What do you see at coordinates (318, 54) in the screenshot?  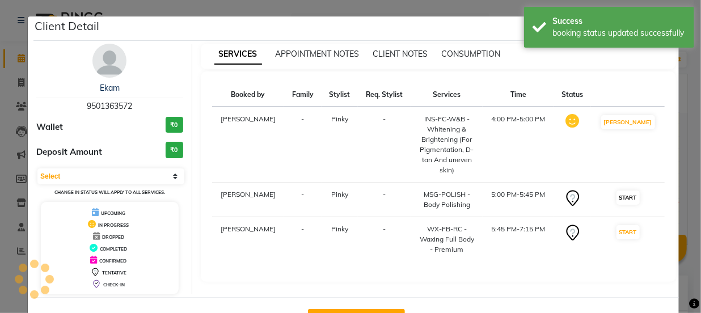 I see `span: APPOINTMENT NOTES` at bounding box center [318, 54].